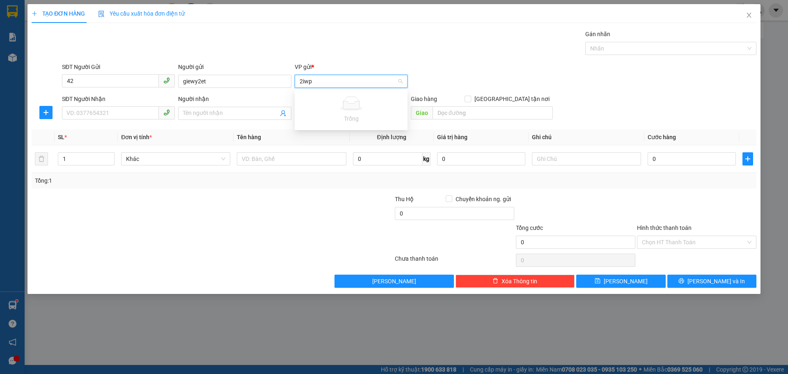 This screenshot has height=374, width=788. I want to click on div: Trống, so click(351, 119).